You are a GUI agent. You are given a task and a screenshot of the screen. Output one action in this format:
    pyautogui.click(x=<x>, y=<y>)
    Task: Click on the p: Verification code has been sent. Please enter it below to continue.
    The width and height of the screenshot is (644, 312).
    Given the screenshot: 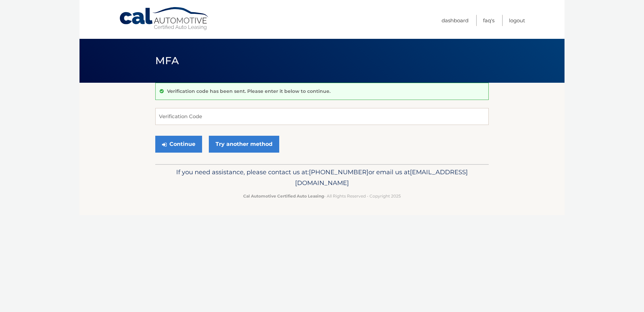 What is the action you would take?
    pyautogui.click(x=249, y=91)
    